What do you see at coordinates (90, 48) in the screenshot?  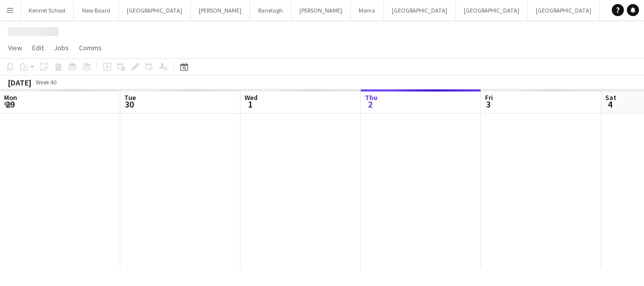 I see `span: Comms` at bounding box center [90, 48].